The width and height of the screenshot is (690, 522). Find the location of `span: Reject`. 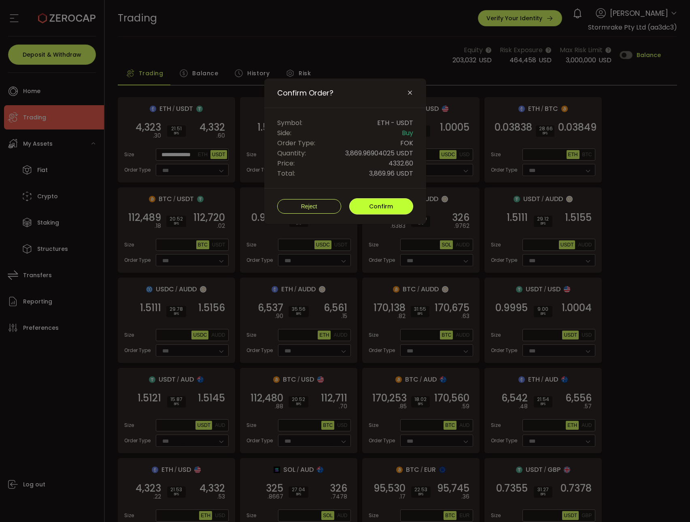

span: Reject is located at coordinates (309, 206).